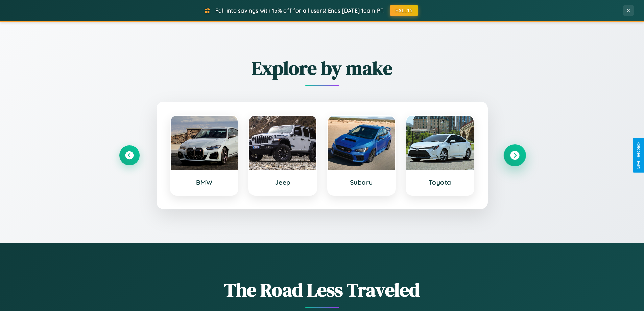 The width and height of the screenshot is (644, 311). What do you see at coordinates (282, 183) in the screenshot?
I see `h3: Jeep` at bounding box center [282, 183].